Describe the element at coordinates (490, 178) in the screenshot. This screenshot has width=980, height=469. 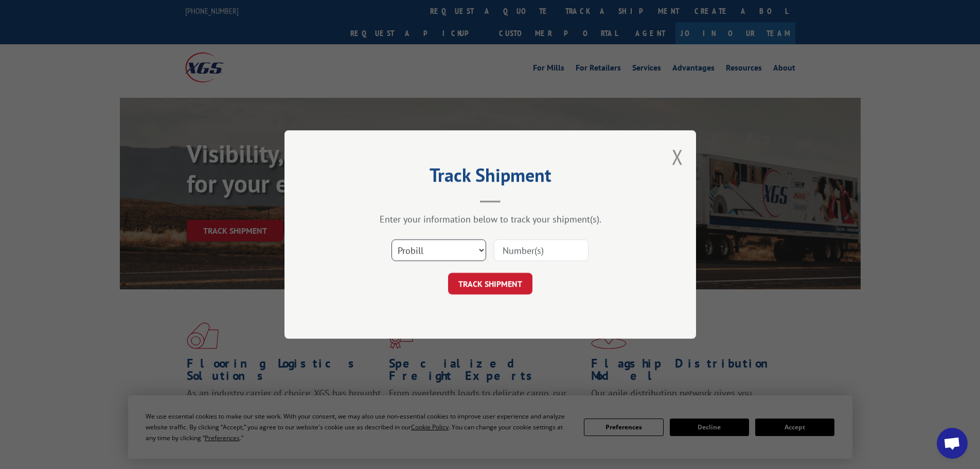
I see `h2: Track Shipment` at that location.